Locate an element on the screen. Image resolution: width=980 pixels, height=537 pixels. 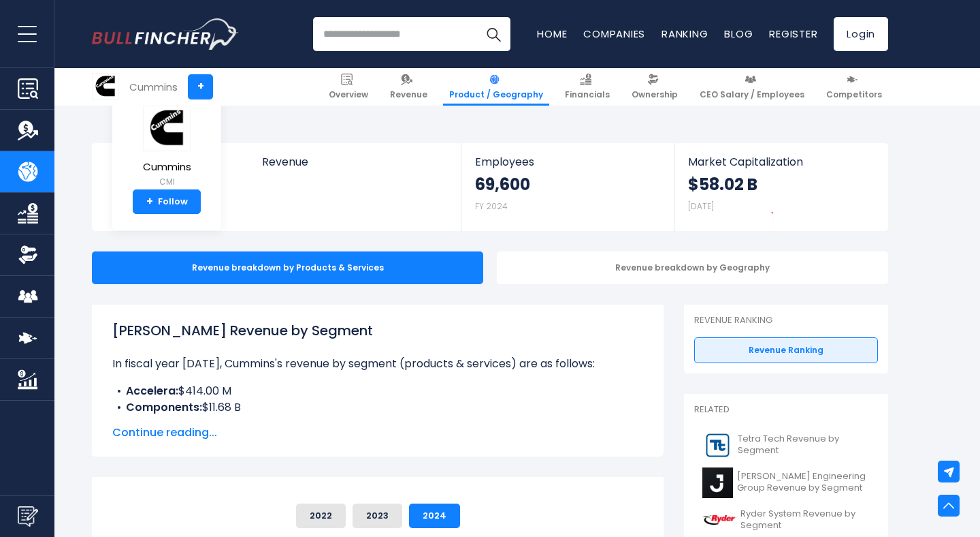
a: Revenue Ranking is located at coordinates (786, 351).